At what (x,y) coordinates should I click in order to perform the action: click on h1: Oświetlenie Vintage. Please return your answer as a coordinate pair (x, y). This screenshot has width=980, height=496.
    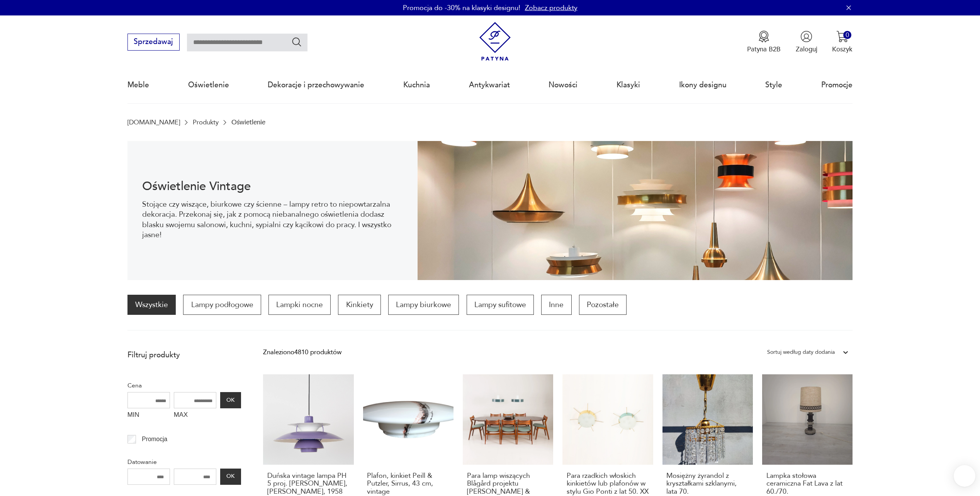
    Looking at the image, I should click on (272, 186).